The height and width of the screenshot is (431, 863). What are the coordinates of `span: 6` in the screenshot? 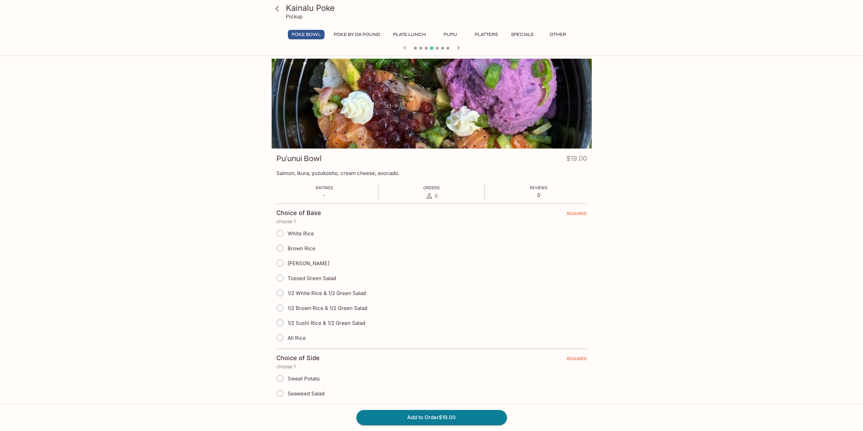 It's located at (436, 196).